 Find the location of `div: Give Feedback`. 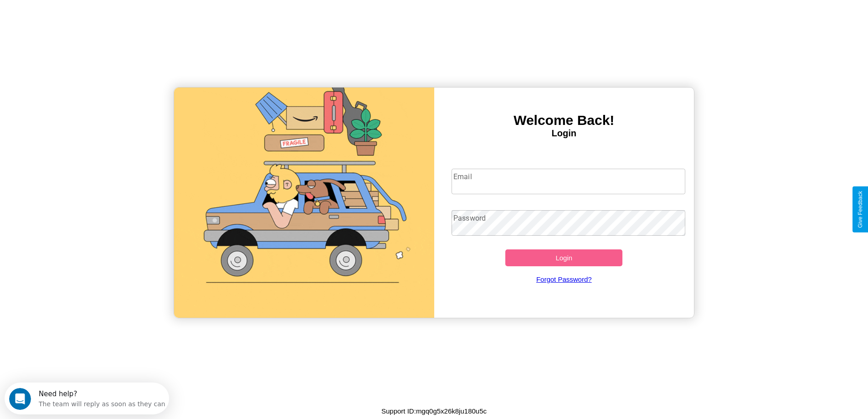

div: Give Feedback is located at coordinates (860, 210).